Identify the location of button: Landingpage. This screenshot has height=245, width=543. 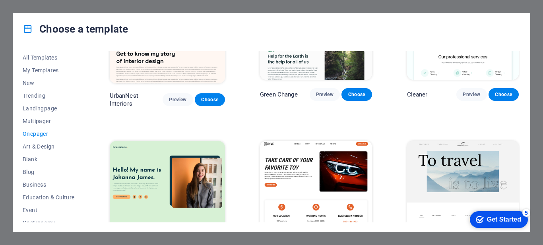
(49, 109).